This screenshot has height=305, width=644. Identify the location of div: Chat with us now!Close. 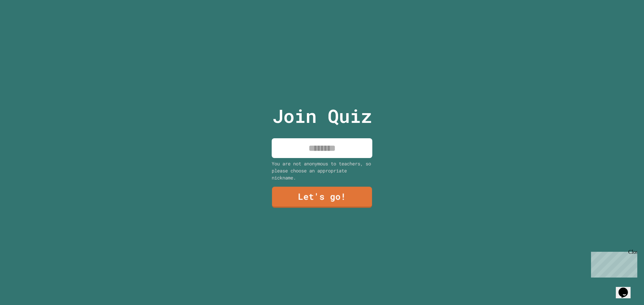
(25, 22).